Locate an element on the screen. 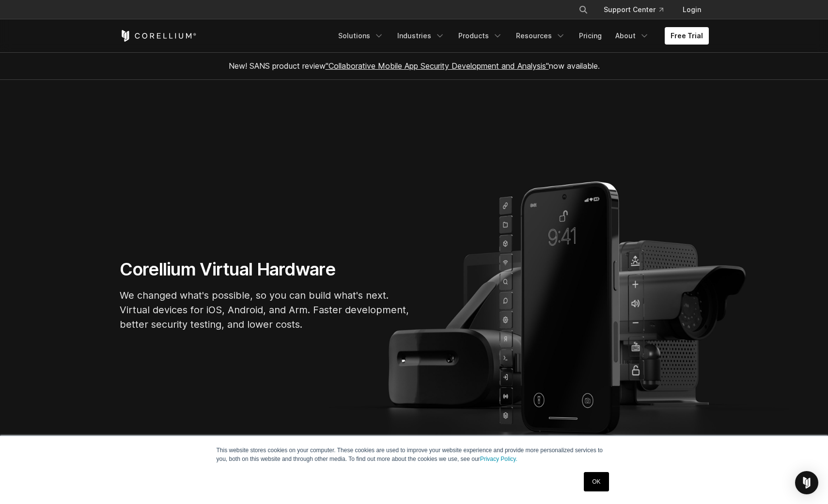 The width and height of the screenshot is (828, 504). a: Privacy Policy. is located at coordinates (498, 459).